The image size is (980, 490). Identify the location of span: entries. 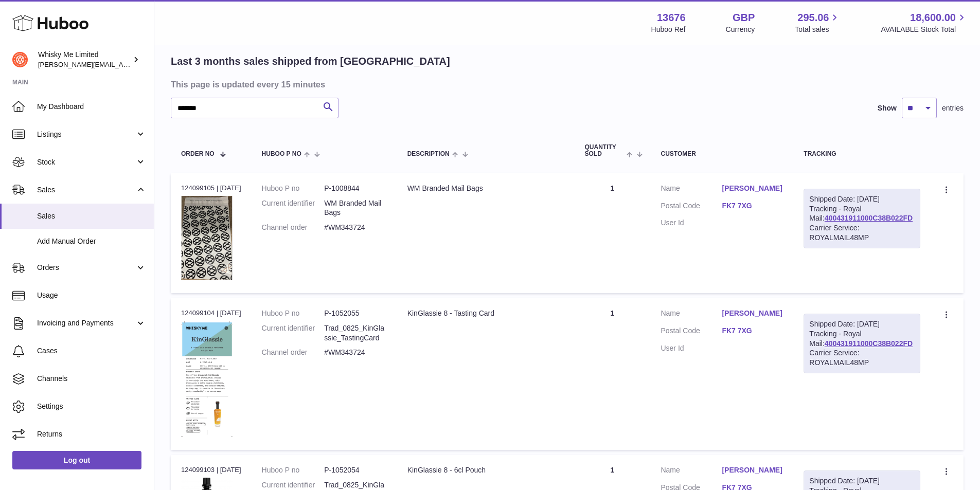
(952, 108).